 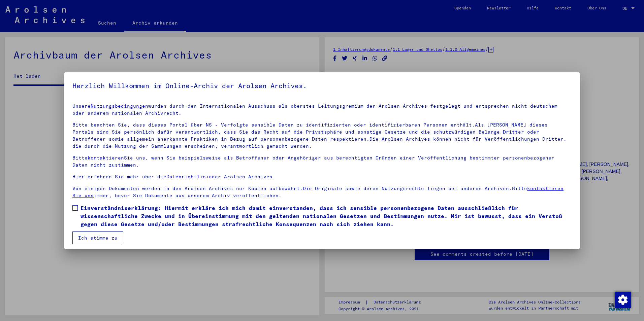 What do you see at coordinates (322, 162) in the screenshot?
I see `p: Bitte Sie uns, wenn Sie beispielsweise als Betroffener oder Angehöriger aus berechtigten Gründen ...` at bounding box center [322, 162].